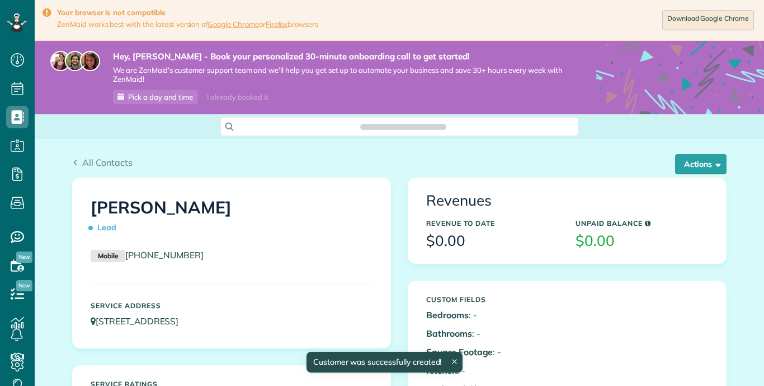 This screenshot has width=764, height=386. I want to click on span: Lead, so click(106, 227).